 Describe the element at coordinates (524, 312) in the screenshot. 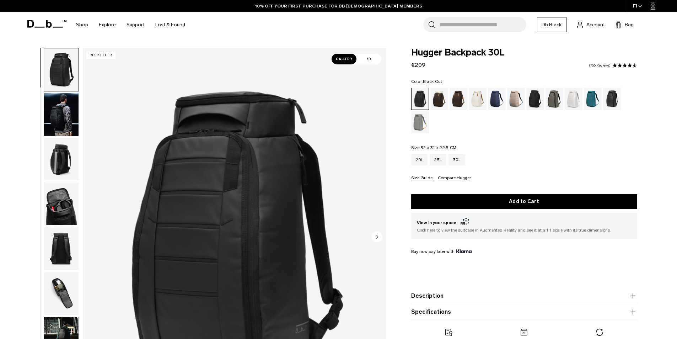

I see `button: Specifications` at that location.